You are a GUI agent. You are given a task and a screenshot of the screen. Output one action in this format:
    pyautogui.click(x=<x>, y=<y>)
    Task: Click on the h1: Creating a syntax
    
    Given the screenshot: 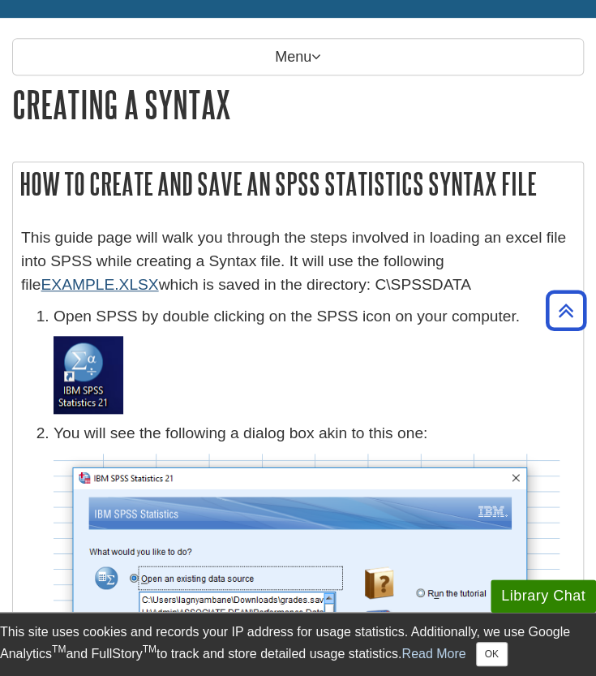 What is the action you would take?
    pyautogui.click(x=298, y=104)
    